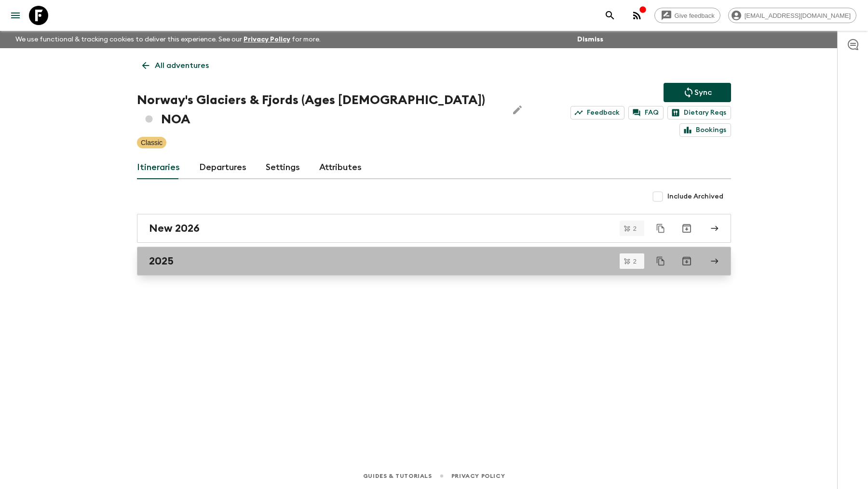  What do you see at coordinates (161, 261) in the screenshot?
I see `h2: 2025` at bounding box center [161, 261].